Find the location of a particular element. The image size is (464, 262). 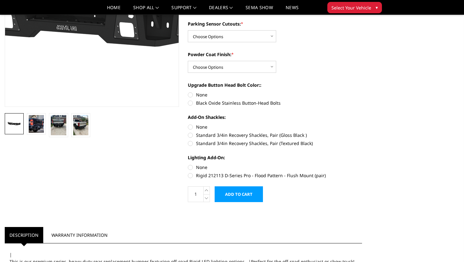

a: Home is located at coordinates (114, 10).